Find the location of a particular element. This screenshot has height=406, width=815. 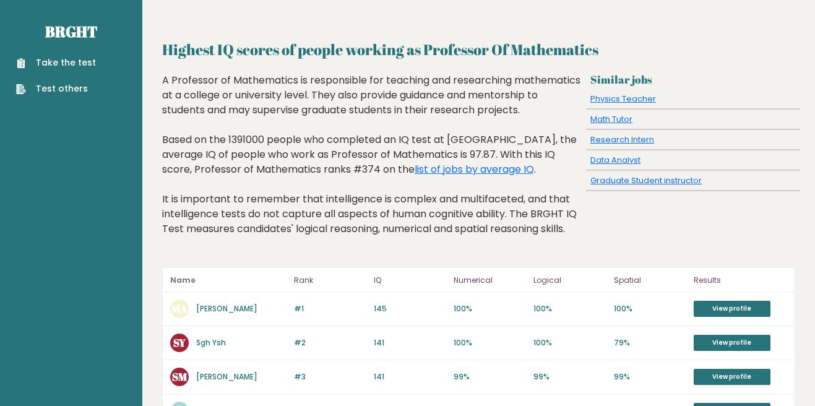

b: Name is located at coordinates (183, 280).